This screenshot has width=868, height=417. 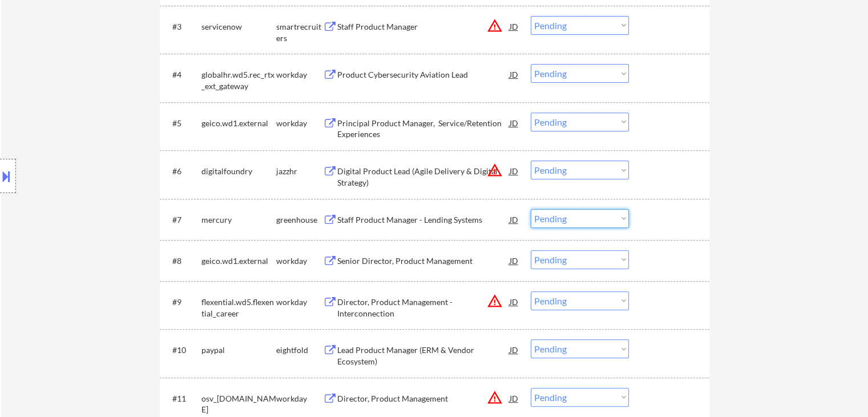 What do you see at coordinates (183, 74) in the screenshot?
I see `div: #4` at bounding box center [183, 74].